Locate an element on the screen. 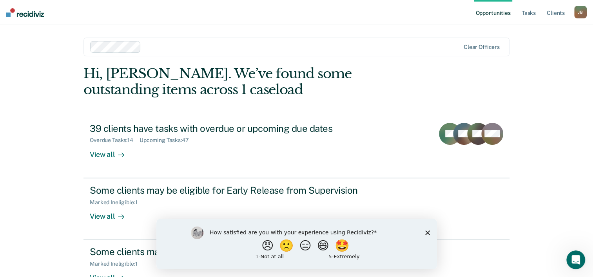 This screenshot has height=277, width=593. a: 39 clients have tasks with overdue or upcoming due datesOverdue Tasks:14Upcoming Tasks:47View all is located at coordinates (296, 147).